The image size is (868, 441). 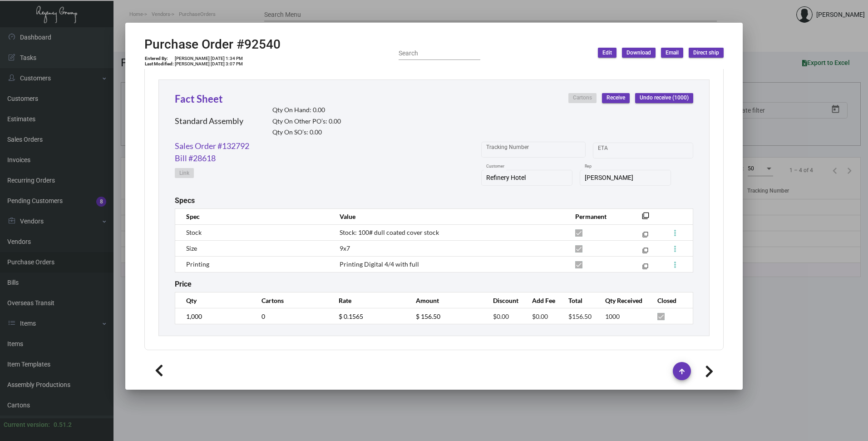 What do you see at coordinates (291, 300) in the screenshot?
I see `th: Cartons` at bounding box center [291, 300].